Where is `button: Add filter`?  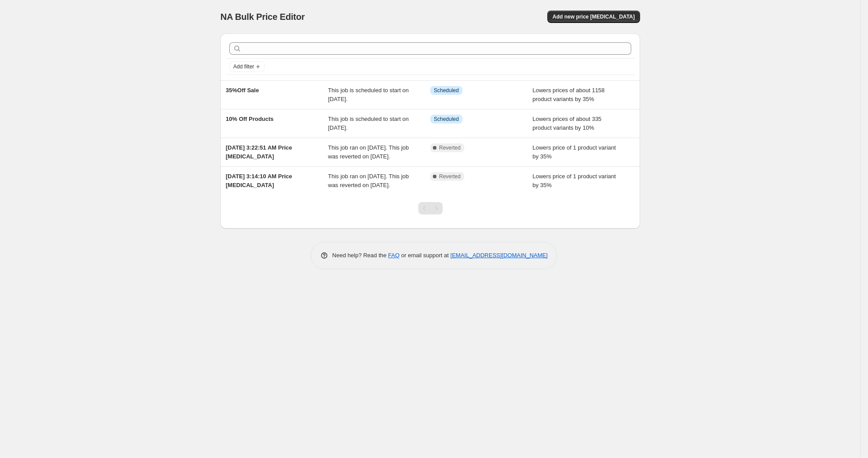 button: Add filter is located at coordinates (247, 67).